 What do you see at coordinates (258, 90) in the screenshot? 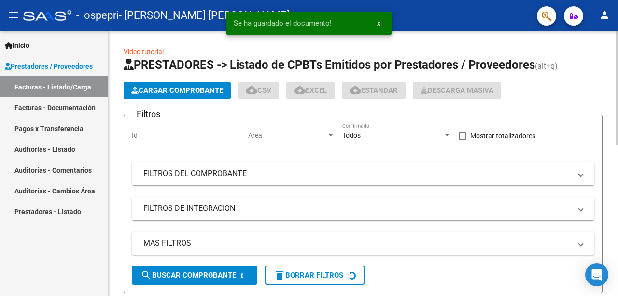
I see `button: CSV` at bounding box center [258, 90].